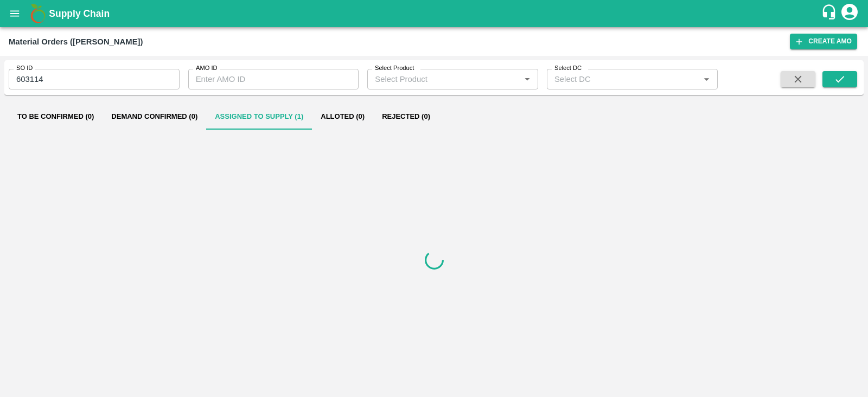  I want to click on div: account of current user, so click(850, 14).